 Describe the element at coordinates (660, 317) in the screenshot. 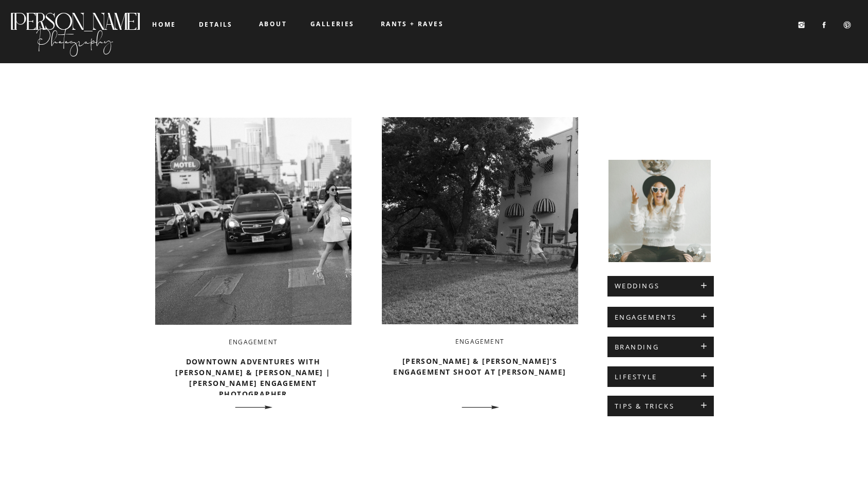

I see `h2: ENGAGEMENTS` at that location.